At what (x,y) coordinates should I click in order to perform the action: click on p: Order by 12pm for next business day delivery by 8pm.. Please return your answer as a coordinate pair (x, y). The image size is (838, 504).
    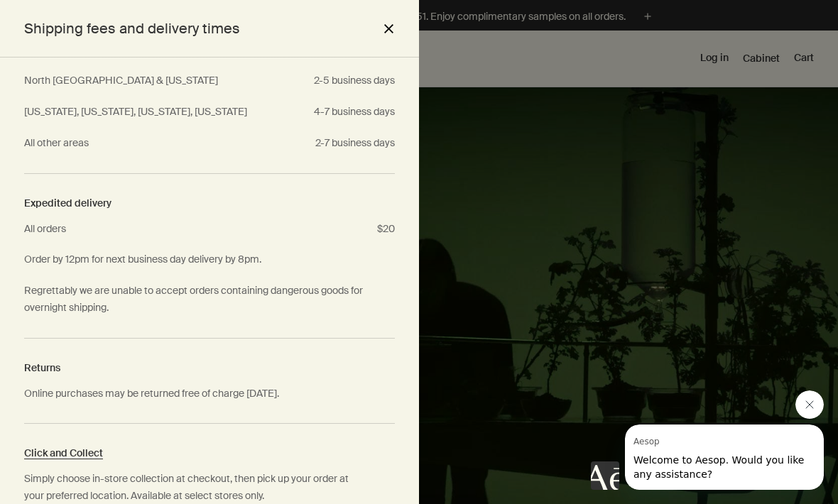
    Looking at the image, I should click on (195, 260).